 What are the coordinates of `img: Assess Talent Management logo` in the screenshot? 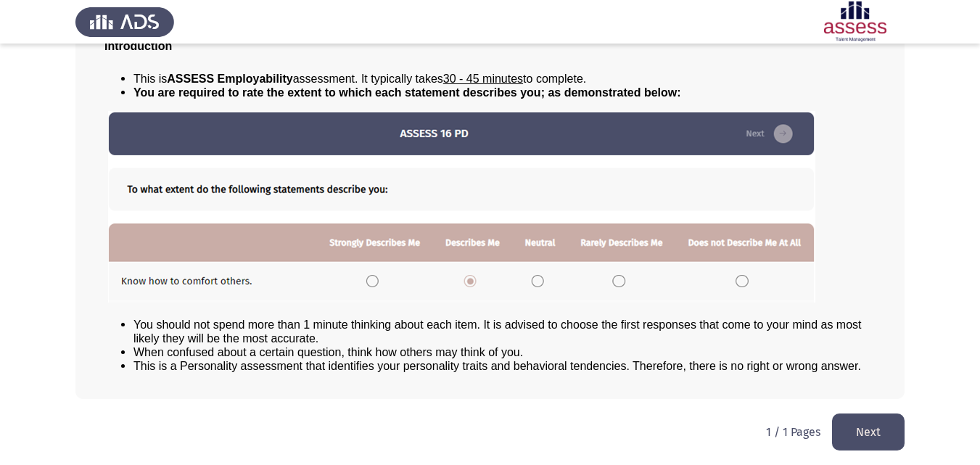 It's located at (125, 22).